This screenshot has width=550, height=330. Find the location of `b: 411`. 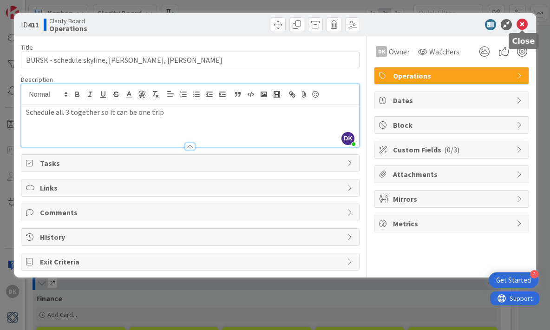

b: 411 is located at coordinates (33, 25).